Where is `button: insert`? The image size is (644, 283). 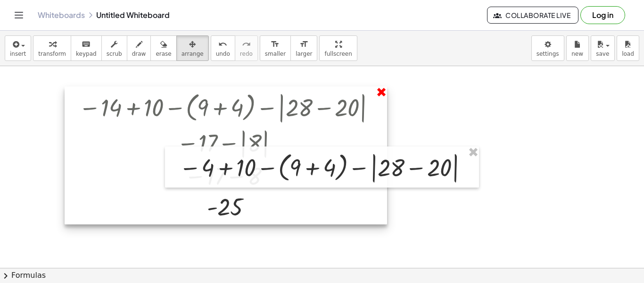 button: insert is located at coordinates (18, 48).